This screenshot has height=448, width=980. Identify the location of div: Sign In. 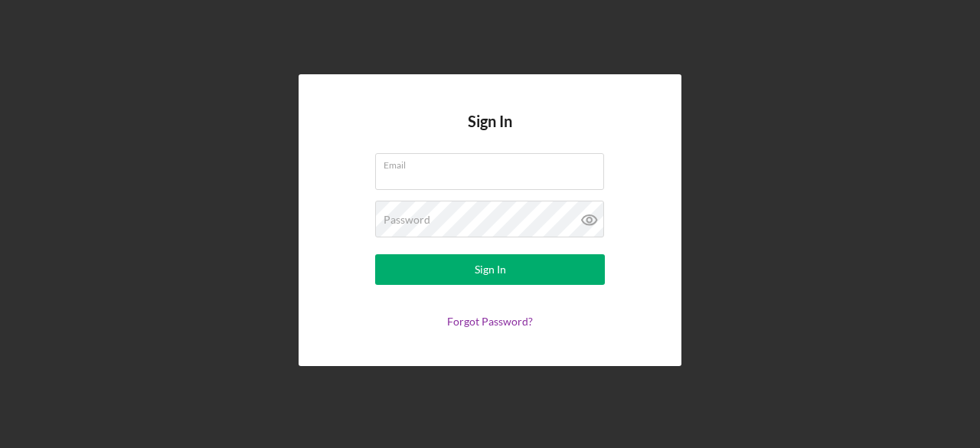
(490, 270).